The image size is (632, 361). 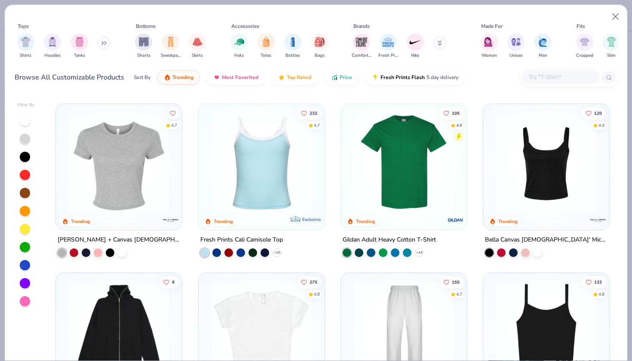 I want to click on img: a25d9891-da96-49f3-a35e-76288174bf3a, so click(x=261, y=162).